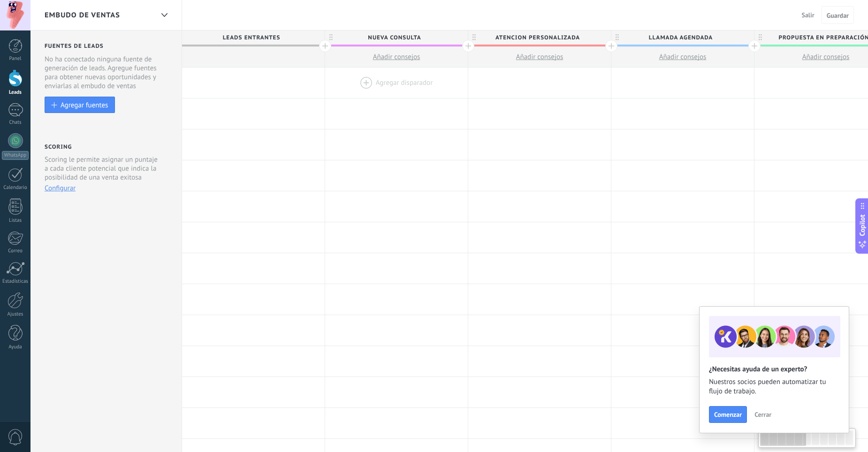  What do you see at coordinates (16, 347) in the screenshot?
I see `div: Ayuda` at bounding box center [16, 347].